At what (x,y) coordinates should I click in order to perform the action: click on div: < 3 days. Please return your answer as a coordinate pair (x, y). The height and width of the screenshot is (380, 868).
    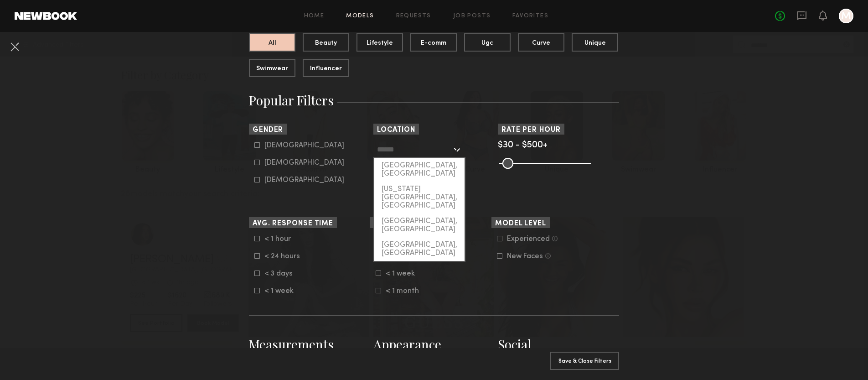
    Looking at the image, I should click on (283, 274).